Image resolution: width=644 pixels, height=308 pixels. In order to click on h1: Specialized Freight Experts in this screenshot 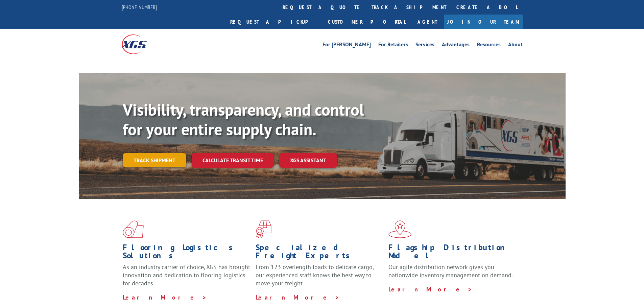, I will do `click(319, 253)`.